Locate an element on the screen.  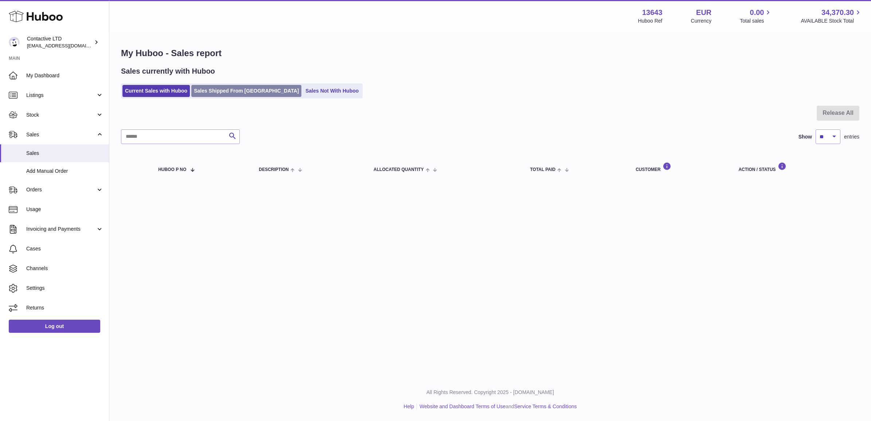
span: 0.00 is located at coordinates (757, 12).